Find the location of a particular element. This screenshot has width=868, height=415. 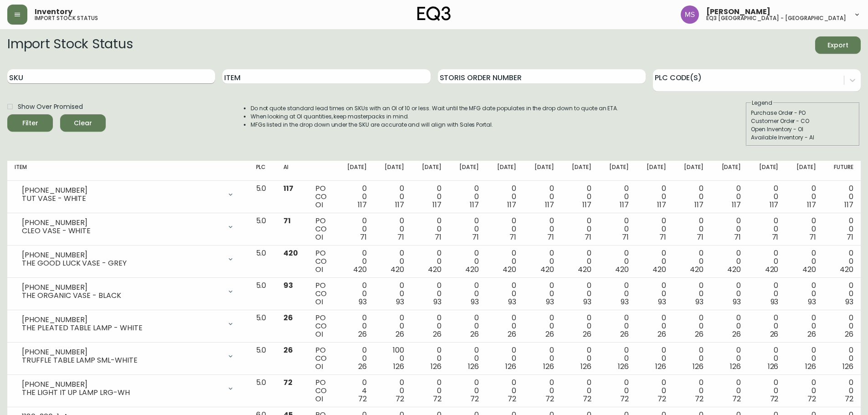

h2: Import Stock Status is located at coordinates (69, 45).